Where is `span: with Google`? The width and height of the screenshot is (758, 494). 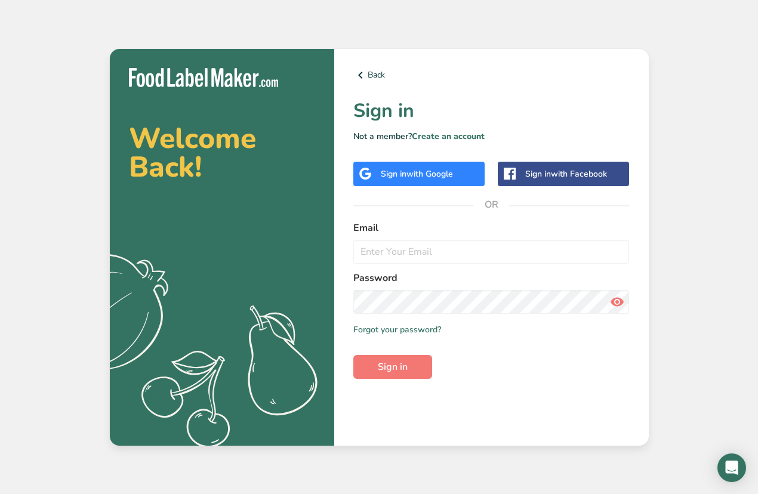
span: with Google is located at coordinates (430, 174).